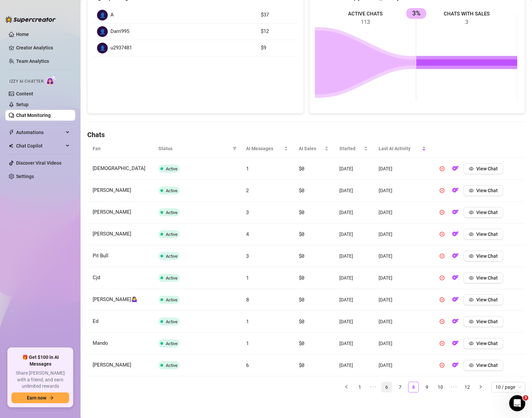 The height and width of the screenshot is (418, 532). I want to click on div: Couldn't send, so click(114, 91).